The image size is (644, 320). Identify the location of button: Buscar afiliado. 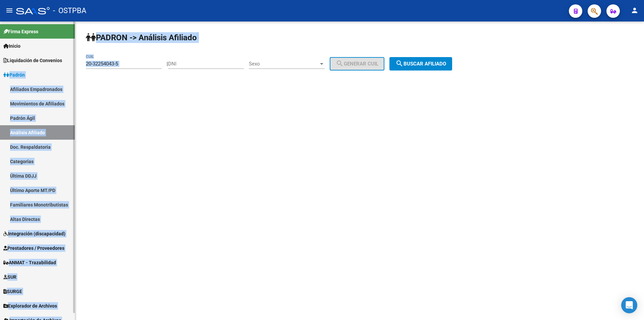
(421, 64).